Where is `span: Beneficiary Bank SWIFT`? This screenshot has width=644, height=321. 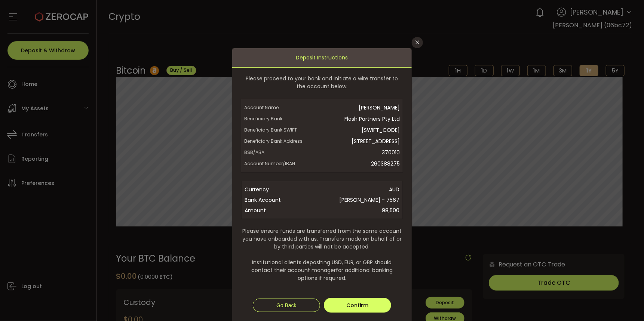
span: Beneficiary Bank SWIFT is located at coordinates (274, 130).